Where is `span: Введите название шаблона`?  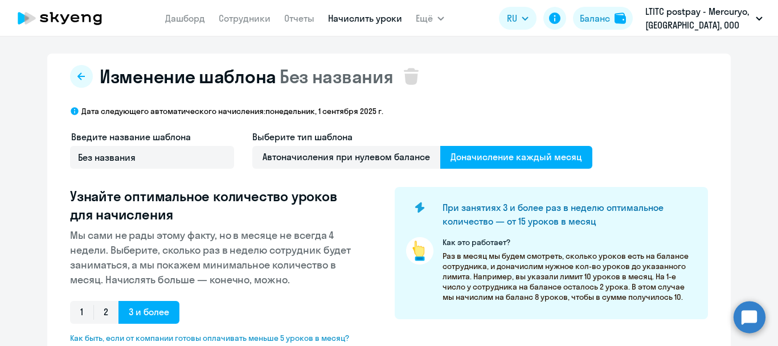 span: Введите название шаблона is located at coordinates (131, 137).